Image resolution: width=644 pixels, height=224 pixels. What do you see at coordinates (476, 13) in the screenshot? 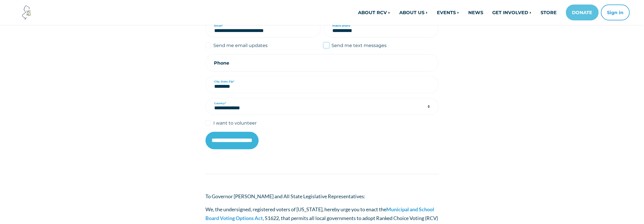
I see `a: NEWS` at bounding box center [476, 13].